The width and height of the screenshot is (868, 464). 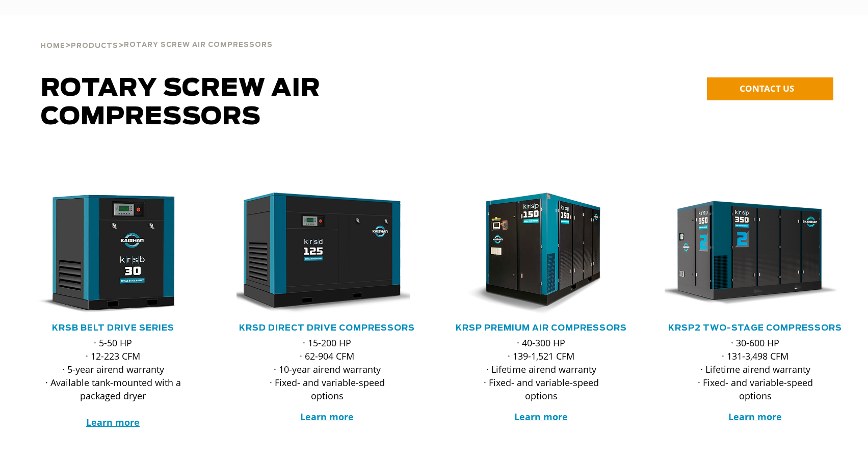 What do you see at coordinates (326, 328) in the screenshot?
I see `a: KRSD Direct Drive Compressors` at bounding box center [326, 328].